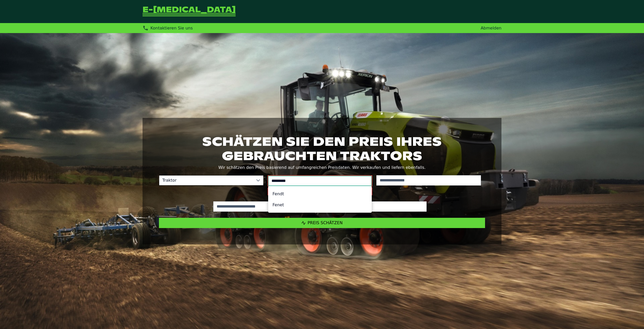  What do you see at coordinates (320, 194) in the screenshot?
I see `li: Fendt` at bounding box center [320, 194].